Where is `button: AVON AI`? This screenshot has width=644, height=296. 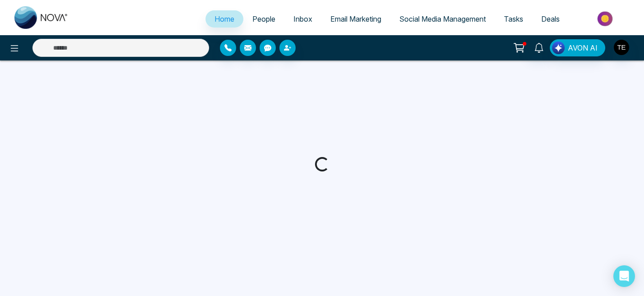
button: AVON AI is located at coordinates (578, 48).